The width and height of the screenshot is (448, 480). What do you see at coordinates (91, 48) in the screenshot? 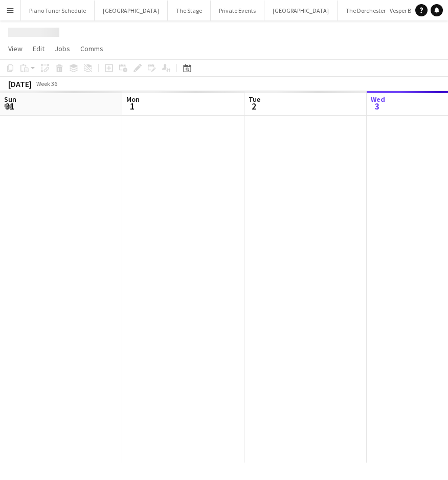
I see `span: Comms` at bounding box center [91, 48].